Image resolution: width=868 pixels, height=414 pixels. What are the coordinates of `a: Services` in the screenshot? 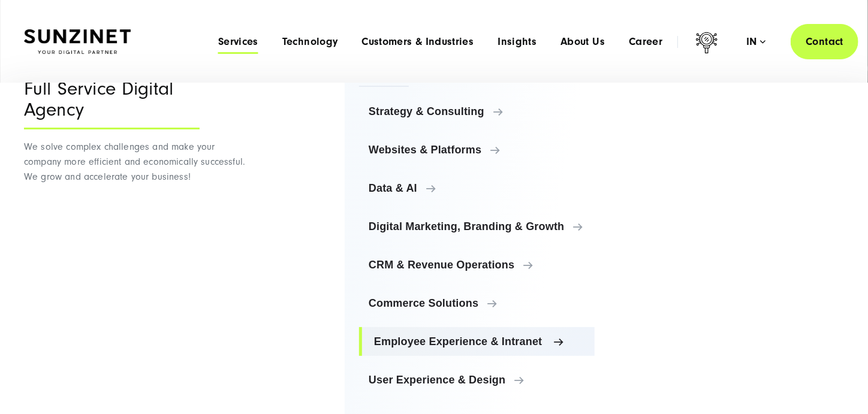 It's located at (238, 42).